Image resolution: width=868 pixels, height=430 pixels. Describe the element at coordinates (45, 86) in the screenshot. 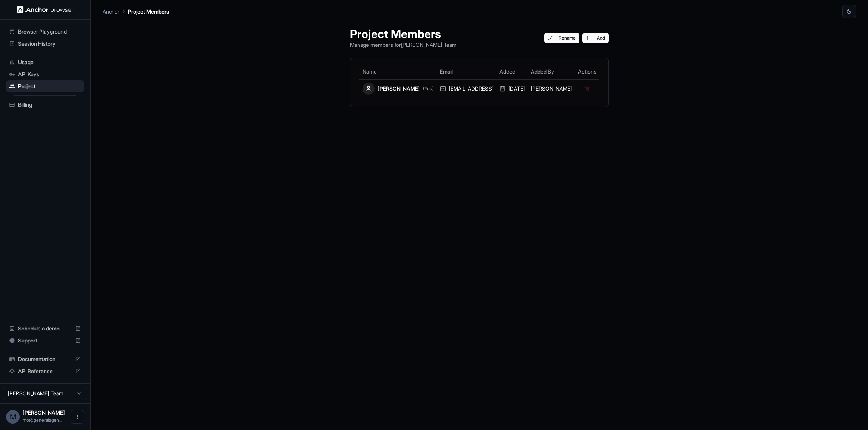

I see `div: Project` at that location.